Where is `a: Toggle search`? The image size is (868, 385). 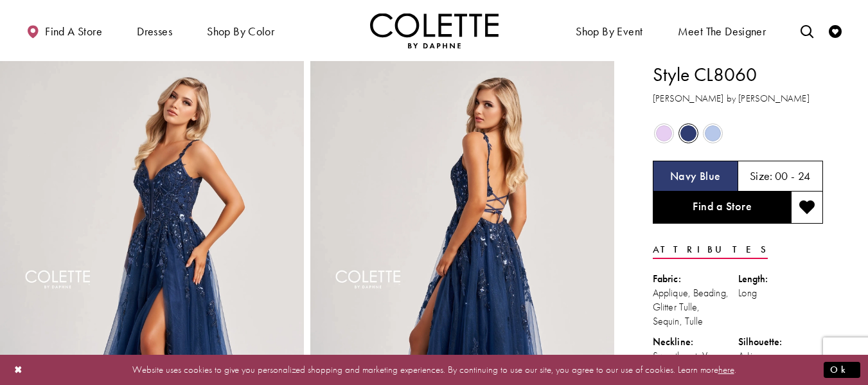 a: Toggle search is located at coordinates (807, 30).